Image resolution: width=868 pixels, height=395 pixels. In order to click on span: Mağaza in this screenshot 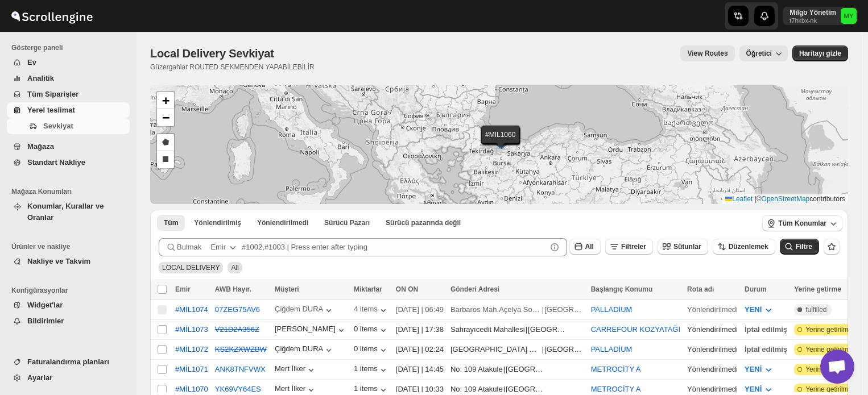, I will do `click(40, 146)`.